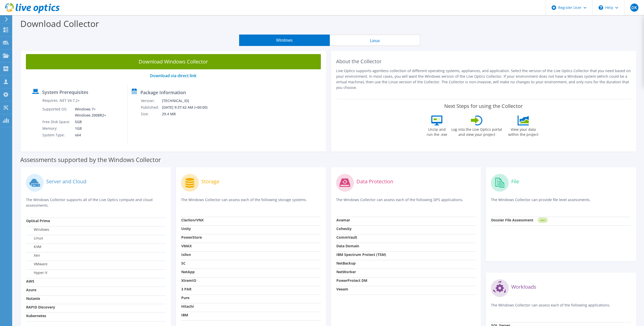 This screenshot has width=644, height=326. I want to click on td: 5GB, so click(89, 122).